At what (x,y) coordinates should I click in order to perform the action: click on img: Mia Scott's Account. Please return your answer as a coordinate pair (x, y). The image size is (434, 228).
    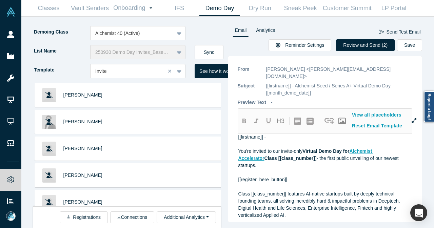
    Looking at the image, I should click on (11, 216).